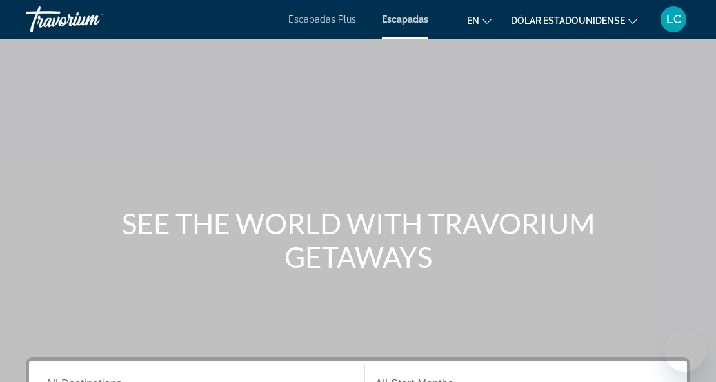 Image resolution: width=716 pixels, height=382 pixels. Describe the element at coordinates (90, 19) in the screenshot. I see `a: Travorium` at that location.